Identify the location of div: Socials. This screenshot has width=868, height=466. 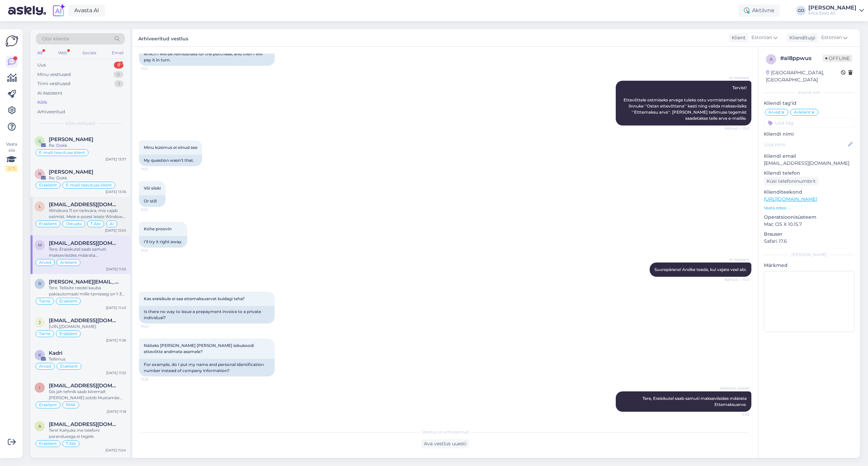
(89, 53).